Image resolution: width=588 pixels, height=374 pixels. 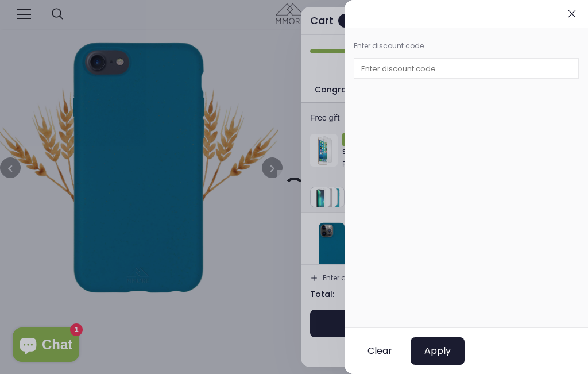 I want to click on input: Enter discount code, so click(x=467, y=68).